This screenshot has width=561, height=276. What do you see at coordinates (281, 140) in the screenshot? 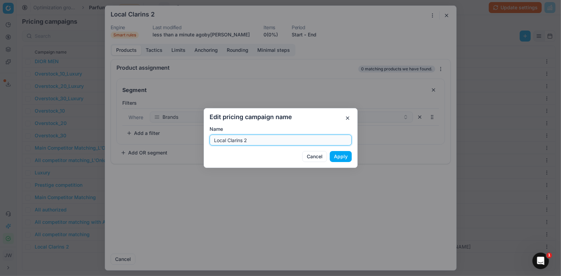
I see `input: Name` at bounding box center [281, 140].